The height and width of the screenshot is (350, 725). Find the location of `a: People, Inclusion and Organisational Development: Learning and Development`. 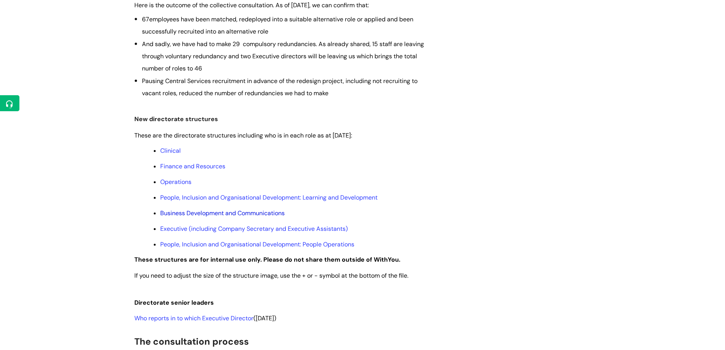

a: People, Inclusion and Organisational Development: Learning and Development is located at coordinates (269, 197).